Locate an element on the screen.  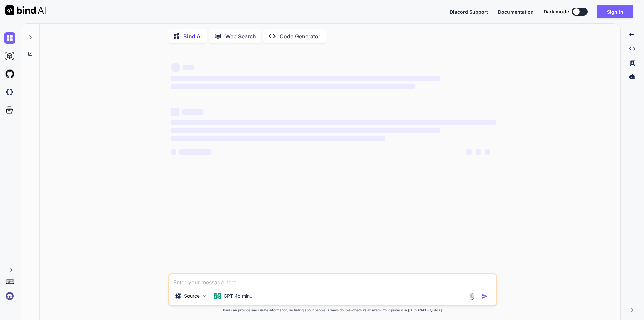
img: chat is located at coordinates (10, 38).